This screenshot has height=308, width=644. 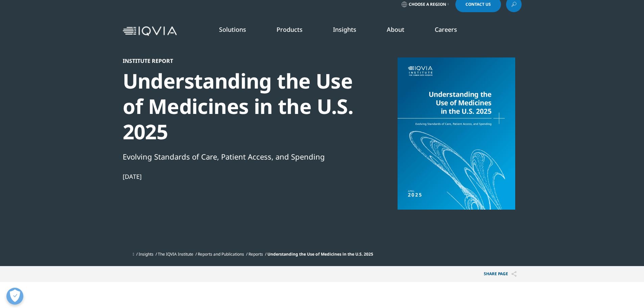 What do you see at coordinates (232, 30) in the screenshot?
I see `a: Solutions` at bounding box center [232, 30].